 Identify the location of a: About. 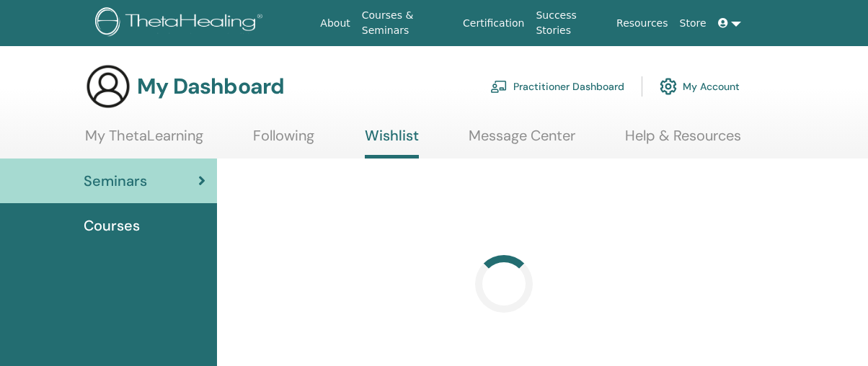
(335, 23).